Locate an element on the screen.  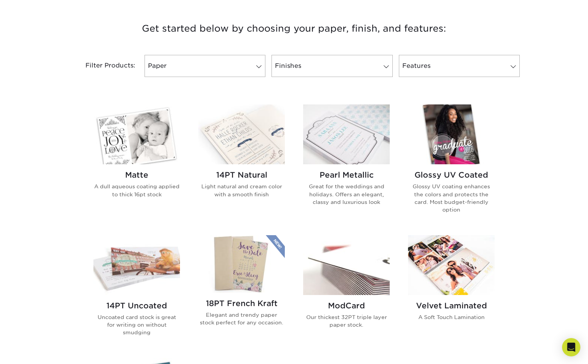
a: Paper is located at coordinates (205, 66).